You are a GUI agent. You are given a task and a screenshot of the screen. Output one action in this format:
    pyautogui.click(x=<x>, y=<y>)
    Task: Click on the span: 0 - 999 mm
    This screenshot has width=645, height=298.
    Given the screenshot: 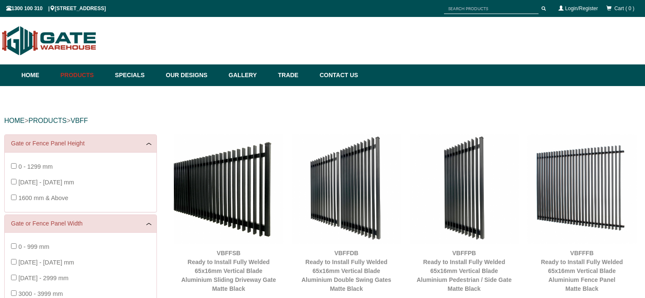 What is the action you would take?
    pyautogui.click(x=33, y=247)
    